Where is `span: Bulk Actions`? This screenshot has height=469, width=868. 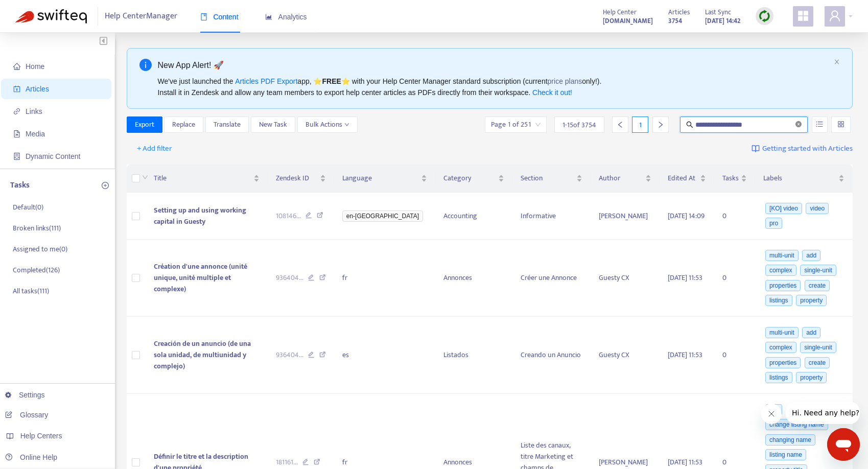
span: Bulk Actions is located at coordinates (327, 125).